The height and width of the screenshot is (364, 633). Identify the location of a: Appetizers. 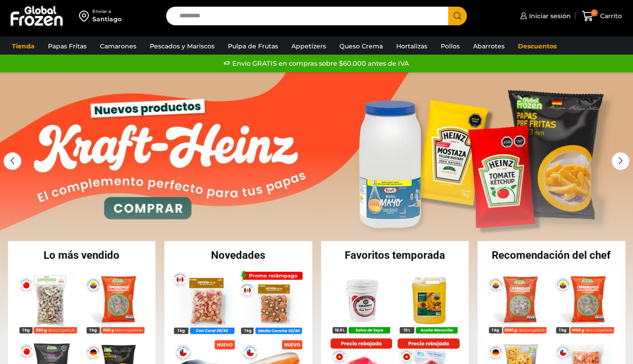
(309, 46).